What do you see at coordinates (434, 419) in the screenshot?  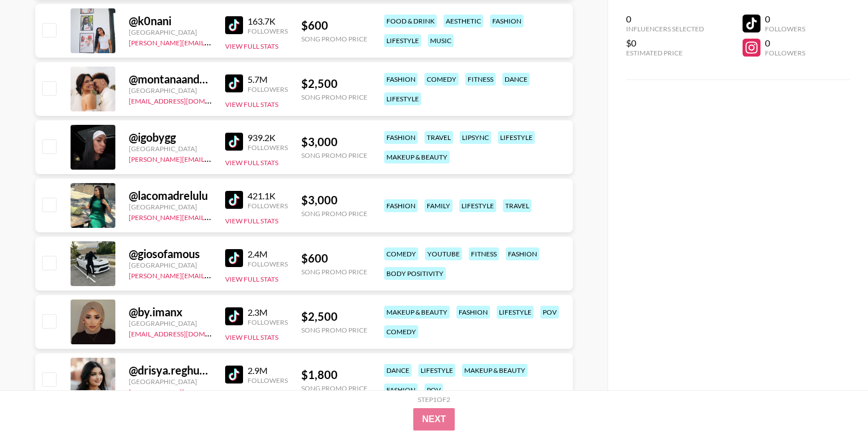 I see `button: Next` at bounding box center [434, 419].